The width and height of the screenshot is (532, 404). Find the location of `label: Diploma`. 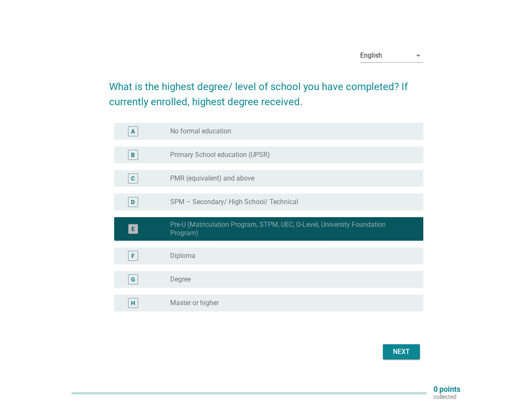

label: Diploma is located at coordinates (183, 256).